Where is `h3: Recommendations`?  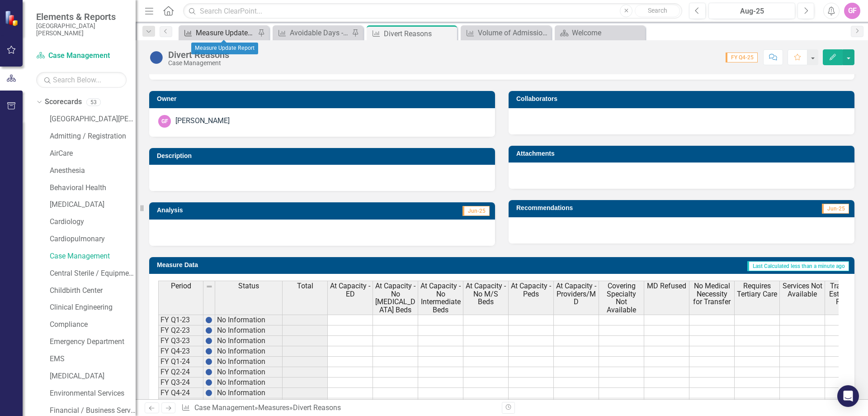
h3: Recommendations is located at coordinates (628, 207).